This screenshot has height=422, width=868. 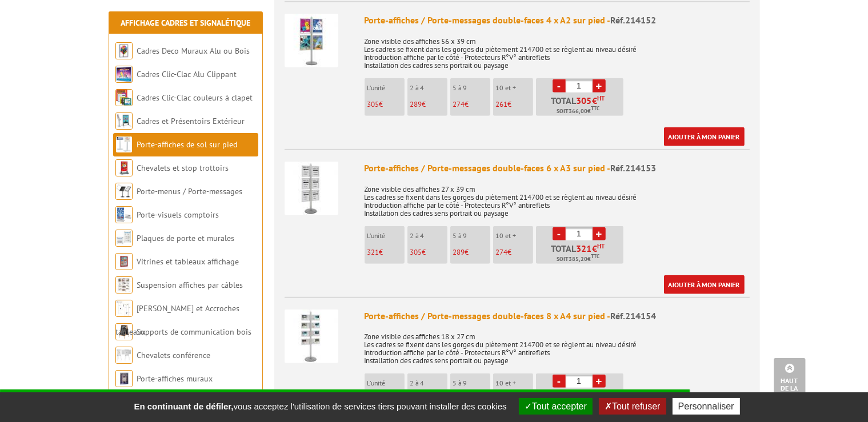 I want to click on img: Porte-affiches / Porte-messages double-faces 4 x A2 sur pied, so click(x=312, y=41).